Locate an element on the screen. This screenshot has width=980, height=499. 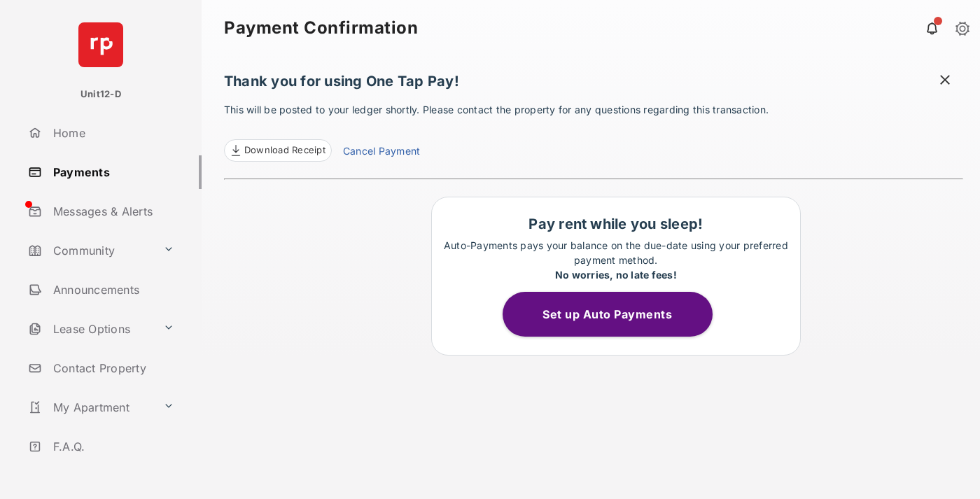
a: Lease Options is located at coordinates (90, 329).